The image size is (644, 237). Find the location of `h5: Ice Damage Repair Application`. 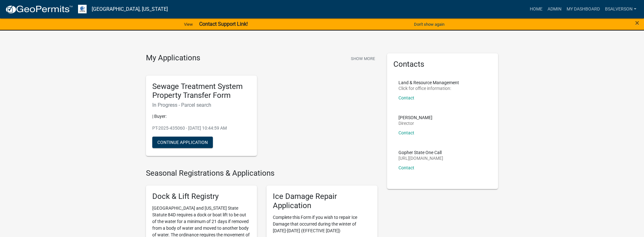

h5: Ice Damage Repair Application is located at coordinates (322, 201).